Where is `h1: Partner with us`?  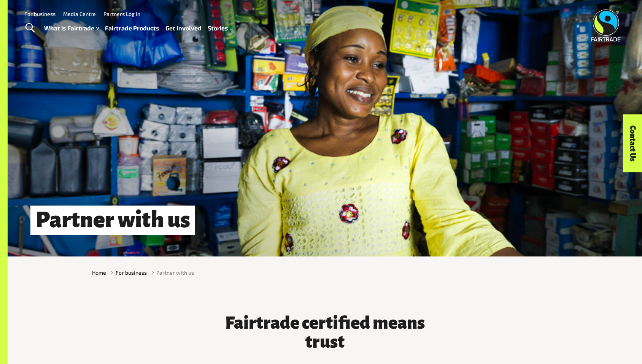
h1: Partner with us is located at coordinates (112, 220).